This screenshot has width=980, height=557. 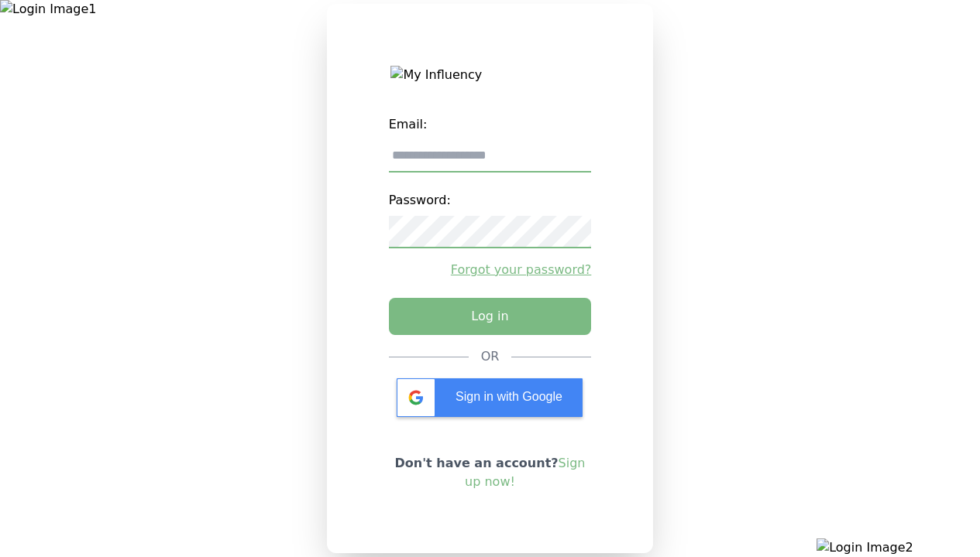 I want to click on p: Don't have an account?, so click(x=490, y=473).